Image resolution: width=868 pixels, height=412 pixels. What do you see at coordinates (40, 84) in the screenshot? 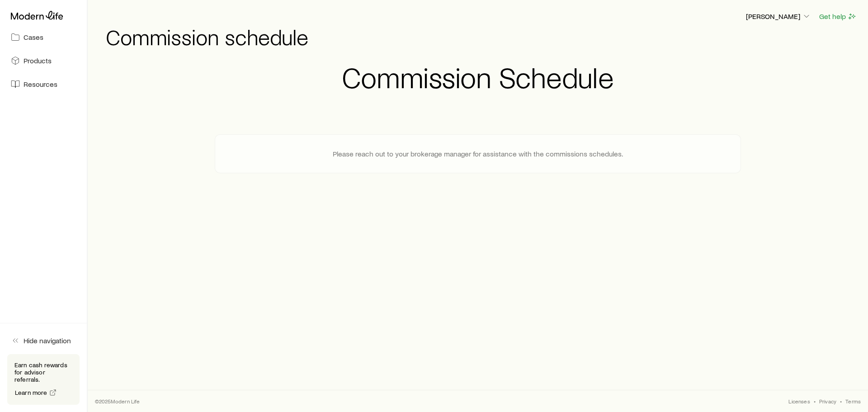
I see `span: Resources` at bounding box center [40, 84].